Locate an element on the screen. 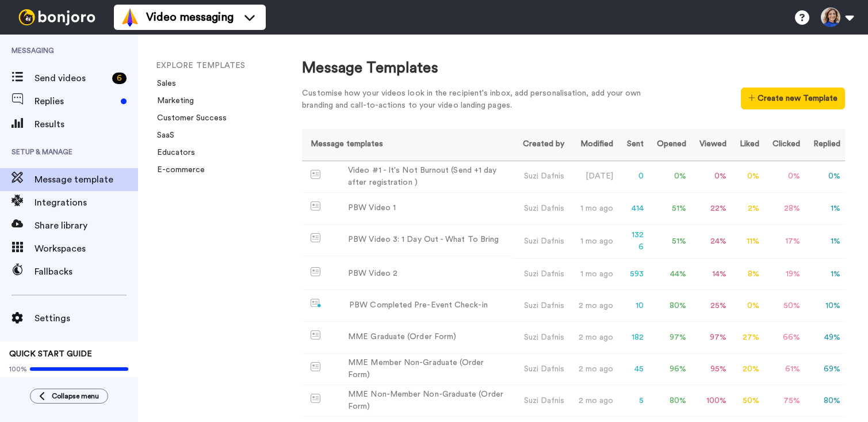 The height and width of the screenshot is (422, 868). span: 100% is located at coordinates (18, 369).